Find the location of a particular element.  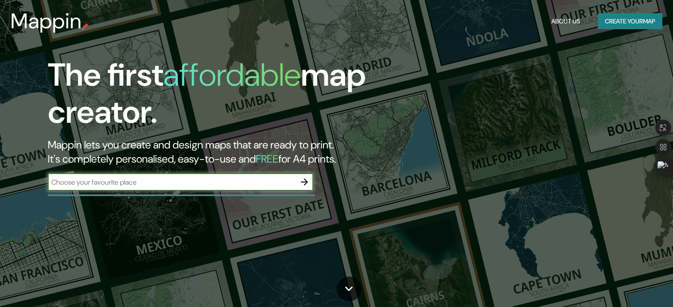

input: Choose your favourite place is located at coordinates (172, 182).